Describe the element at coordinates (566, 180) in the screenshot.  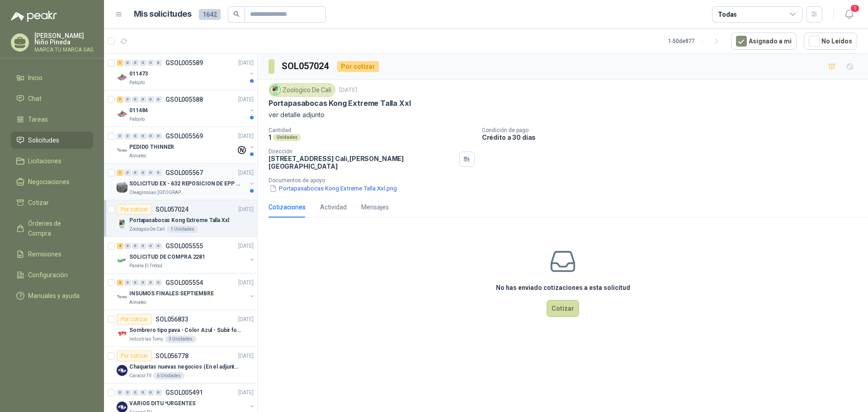
I see `p: Documentos de apoyo` at that location.